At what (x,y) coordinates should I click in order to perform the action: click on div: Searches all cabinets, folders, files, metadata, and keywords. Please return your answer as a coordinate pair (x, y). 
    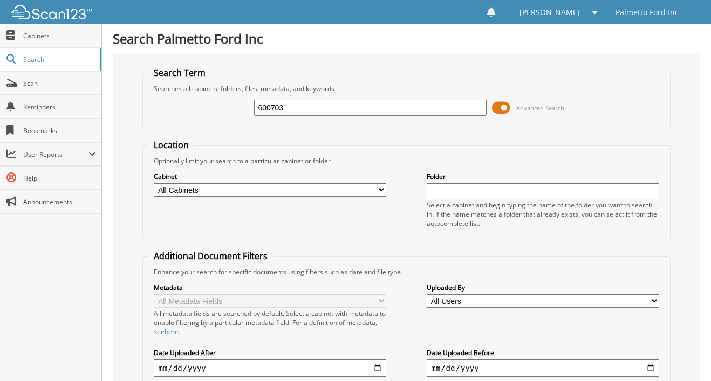
    Looking at the image, I should click on (406, 88).